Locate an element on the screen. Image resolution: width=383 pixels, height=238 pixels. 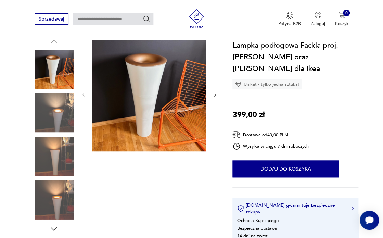
p: Koszyk is located at coordinates (342, 24).